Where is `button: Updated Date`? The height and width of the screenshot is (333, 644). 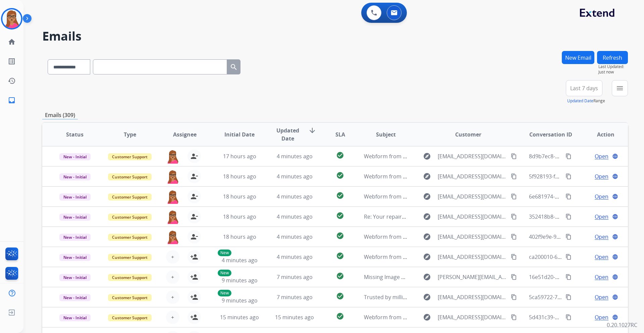
button: Updated Date is located at coordinates (580, 101).